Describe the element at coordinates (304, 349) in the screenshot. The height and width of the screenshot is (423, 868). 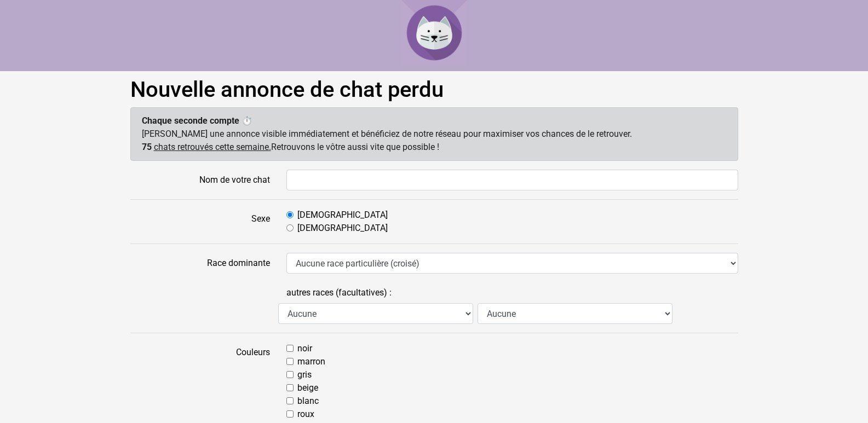
I see `label: noir` at that location.